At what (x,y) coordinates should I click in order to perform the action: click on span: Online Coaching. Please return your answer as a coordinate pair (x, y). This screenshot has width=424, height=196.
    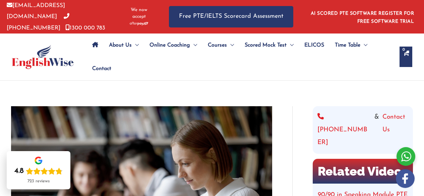
    Looking at the image, I should click on (170, 45).